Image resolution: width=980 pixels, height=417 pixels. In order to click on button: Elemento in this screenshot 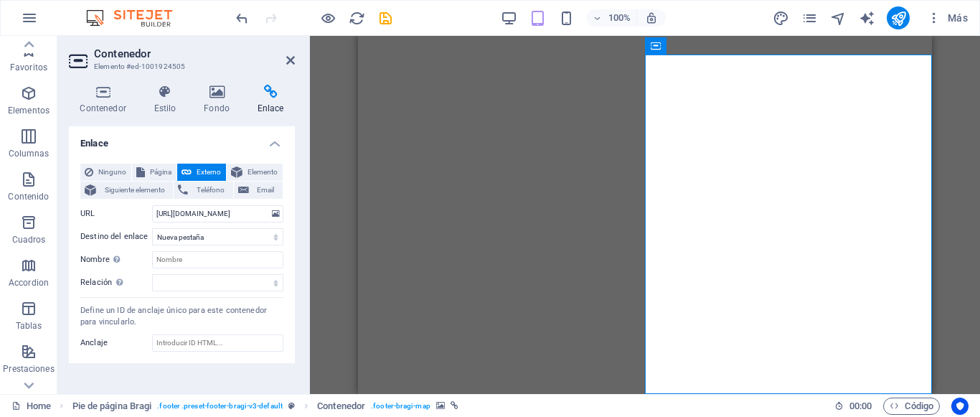, I will do `click(254, 172)`.